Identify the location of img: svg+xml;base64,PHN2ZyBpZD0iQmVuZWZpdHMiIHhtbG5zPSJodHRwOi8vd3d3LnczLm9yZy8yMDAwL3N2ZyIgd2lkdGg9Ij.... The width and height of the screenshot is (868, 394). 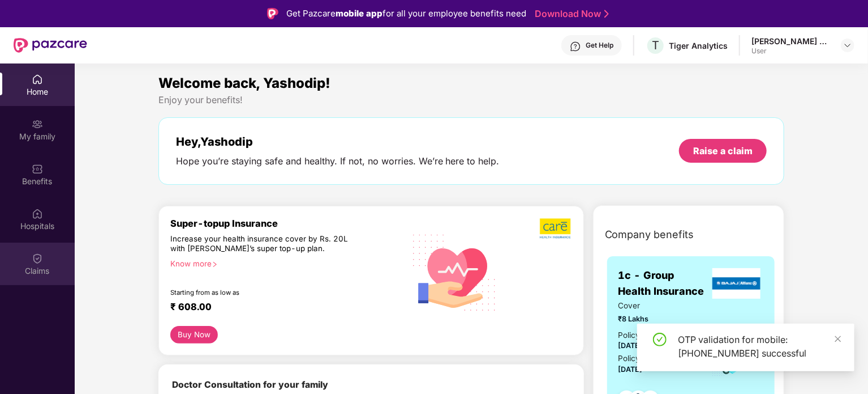
(38, 169).